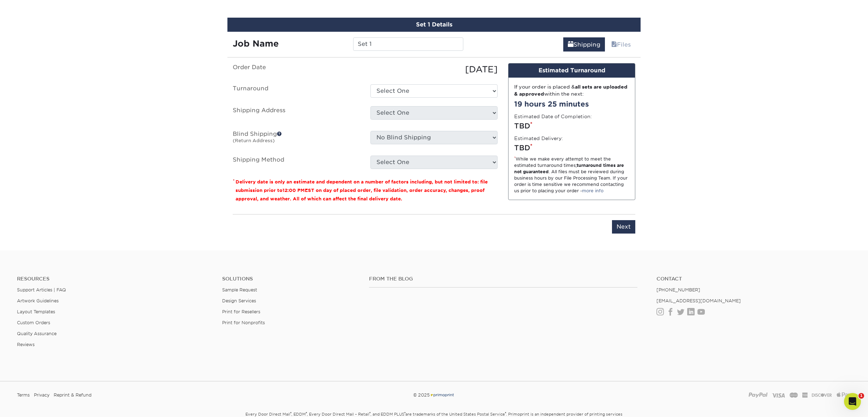 Image resolution: width=868 pixels, height=417 pixels. I want to click on a: Sample Request, so click(239, 289).